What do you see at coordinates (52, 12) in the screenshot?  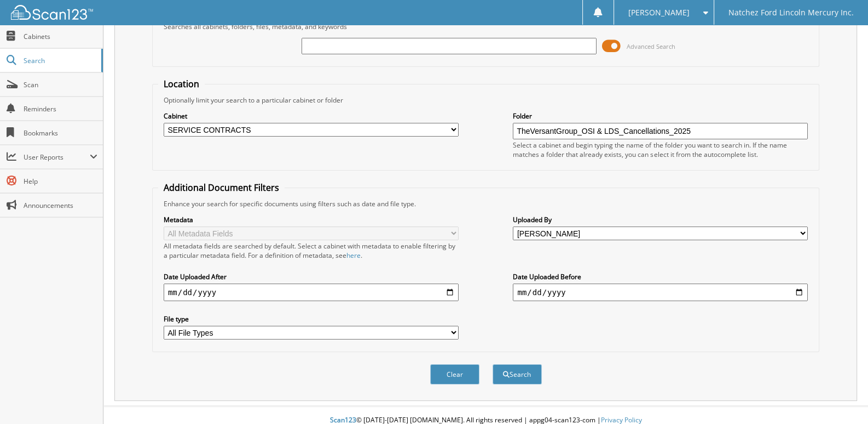 I see `img: scan123-logo-white.svg` at bounding box center [52, 12].